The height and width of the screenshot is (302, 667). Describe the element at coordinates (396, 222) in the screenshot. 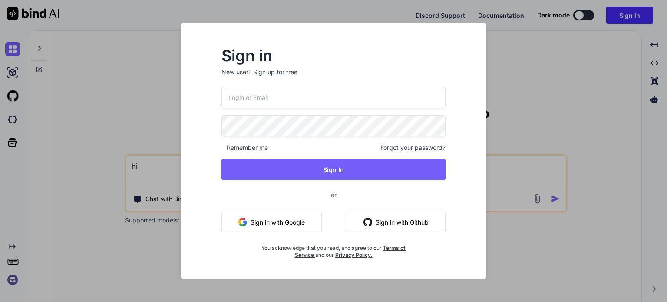

I see `button: Sign in with Github` at that location.